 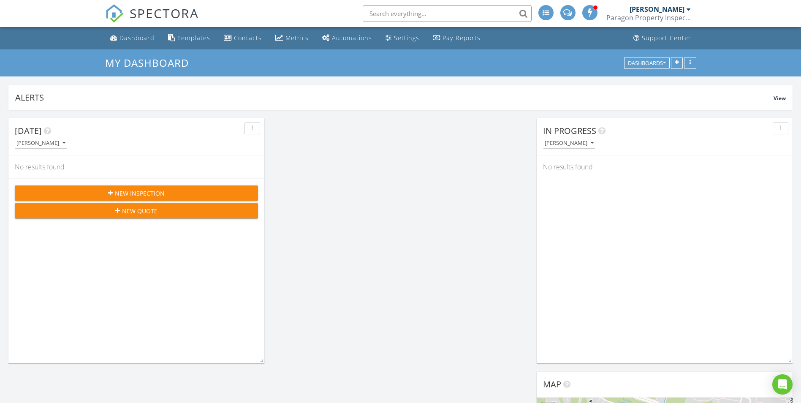 I want to click on div: Dashboards, so click(x=647, y=63).